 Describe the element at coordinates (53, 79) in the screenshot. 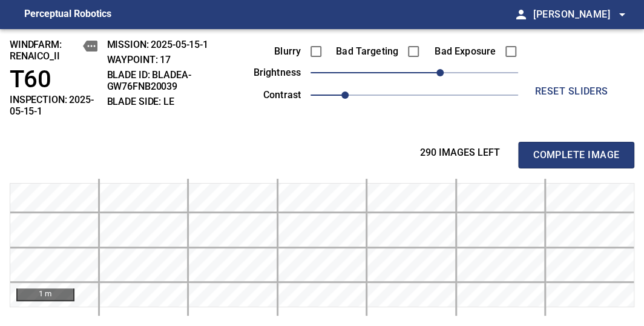

I see `h1: T60` at that location.